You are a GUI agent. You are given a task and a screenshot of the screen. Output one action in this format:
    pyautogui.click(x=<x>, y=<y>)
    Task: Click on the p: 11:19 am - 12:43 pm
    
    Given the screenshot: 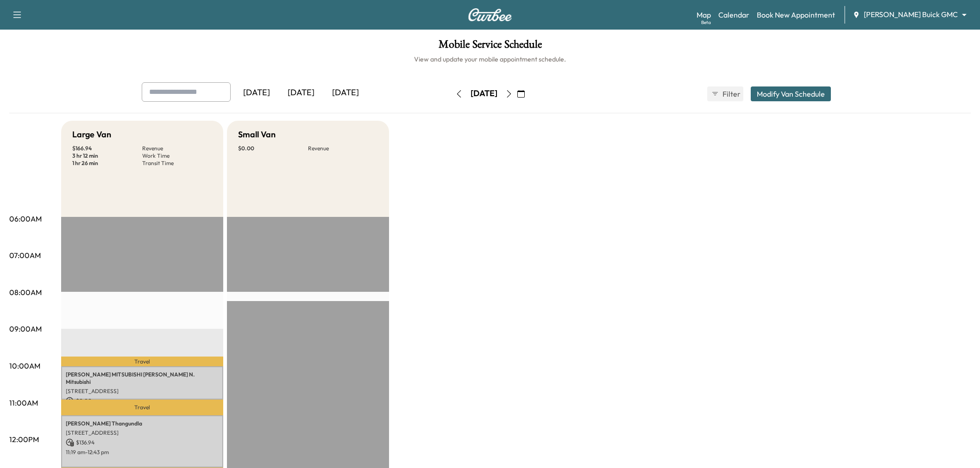 What is the action you would take?
    pyautogui.click(x=142, y=453)
    